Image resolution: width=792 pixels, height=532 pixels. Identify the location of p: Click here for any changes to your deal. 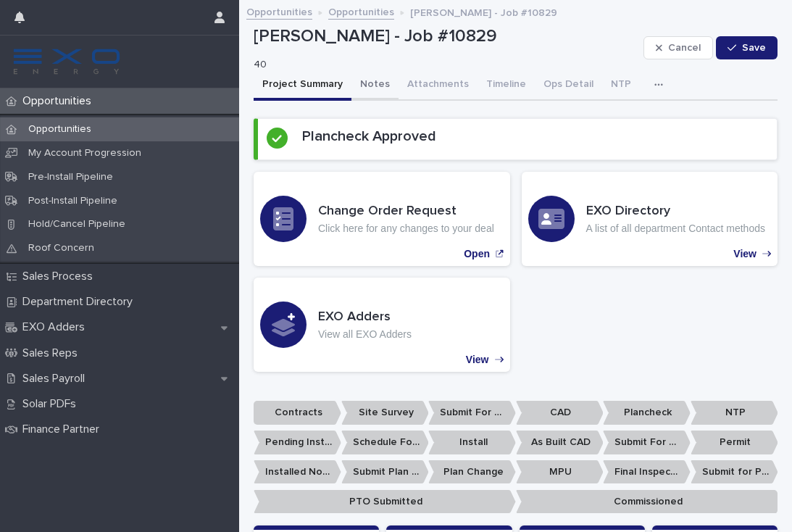
(406, 229).